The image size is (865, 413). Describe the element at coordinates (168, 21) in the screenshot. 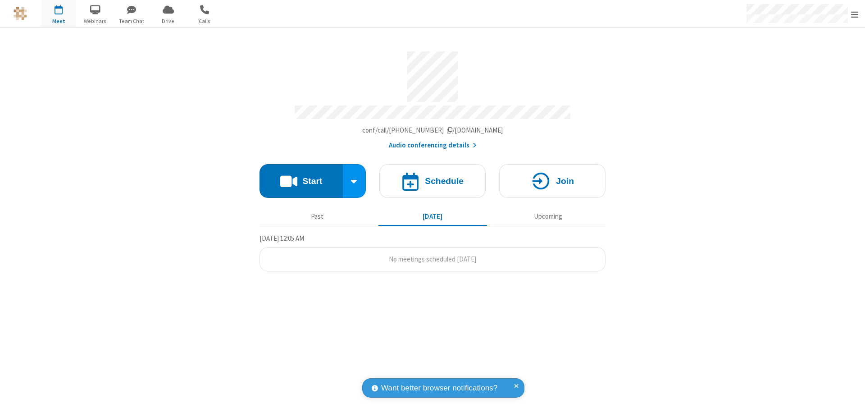

I see `span: Drive` at that location.